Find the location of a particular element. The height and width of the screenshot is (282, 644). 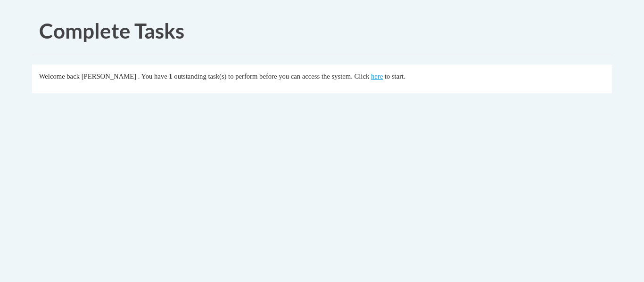

span: Welcome back is located at coordinates (59, 76).